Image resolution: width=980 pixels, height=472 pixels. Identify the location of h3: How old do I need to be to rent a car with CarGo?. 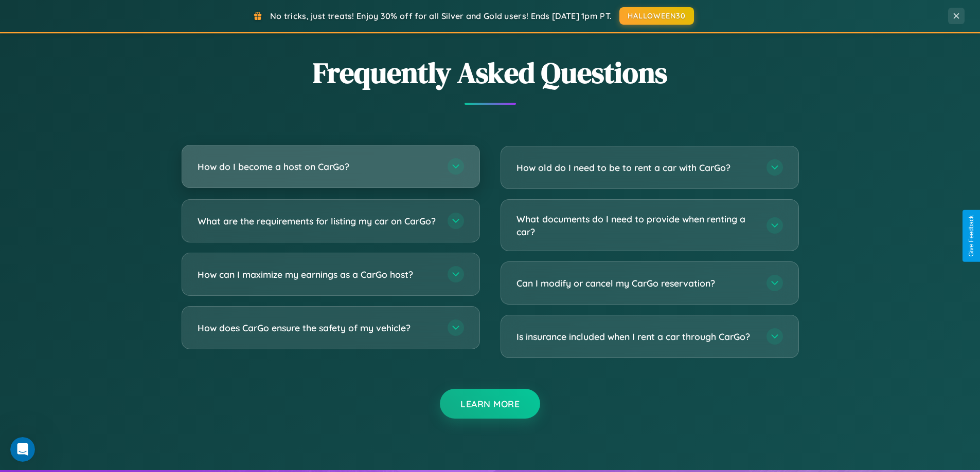
(636, 168).